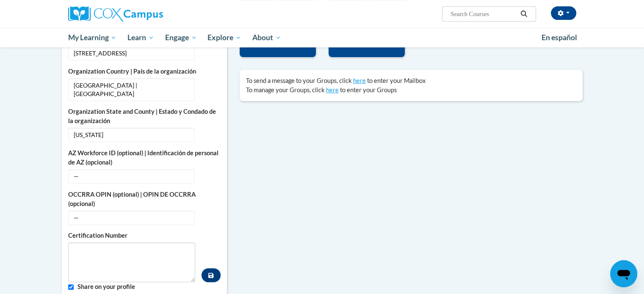  I want to click on span: To manage your Groups, click, so click(285, 90).